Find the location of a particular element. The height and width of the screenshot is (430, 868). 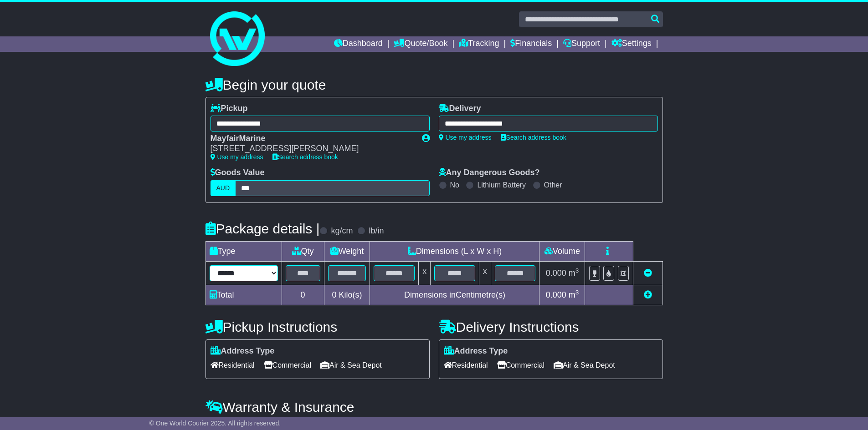

td: Dimensions (L x W x H) is located at coordinates (455, 252).